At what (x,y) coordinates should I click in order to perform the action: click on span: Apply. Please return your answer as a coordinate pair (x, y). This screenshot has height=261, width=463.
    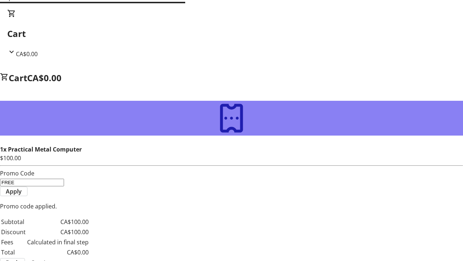
    Looking at the image, I should click on (14, 191).